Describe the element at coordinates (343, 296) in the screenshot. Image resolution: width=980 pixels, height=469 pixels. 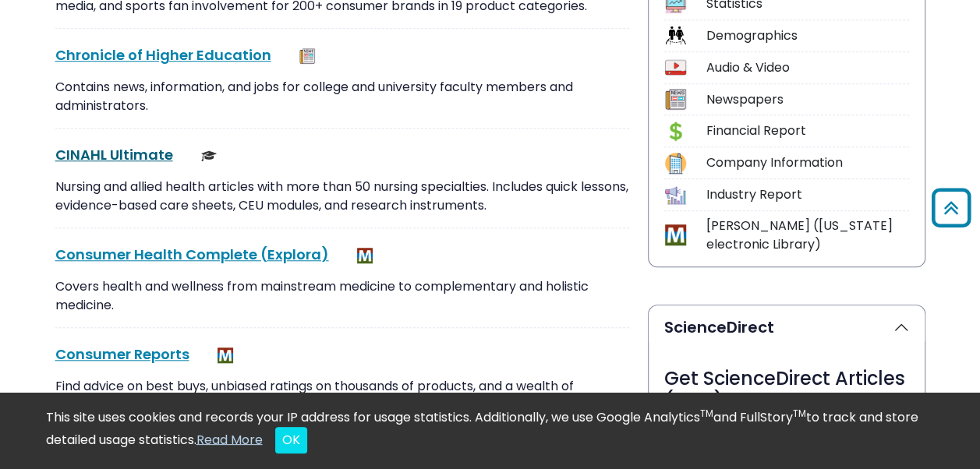
I see `p: Covers health and wellness from mainstream medicine to complementary and holistic medicine.` at that location.